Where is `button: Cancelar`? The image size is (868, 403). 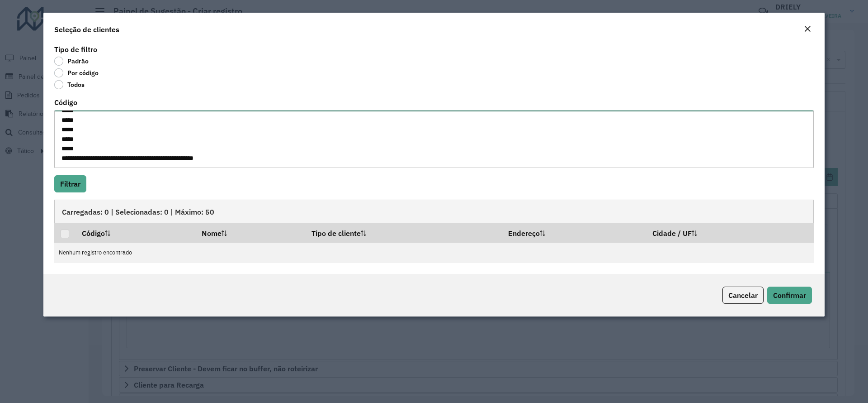
button: Cancelar is located at coordinates (743, 295).